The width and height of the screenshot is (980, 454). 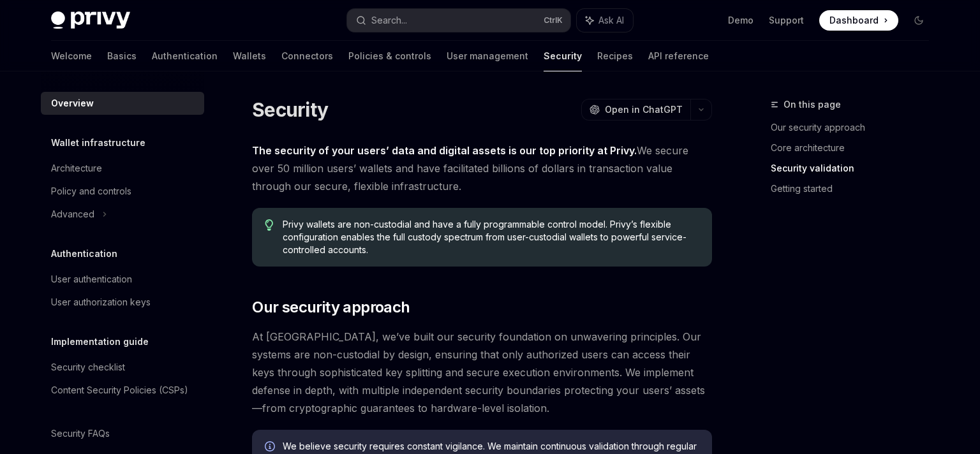 I want to click on a: User management, so click(x=488, y=57).